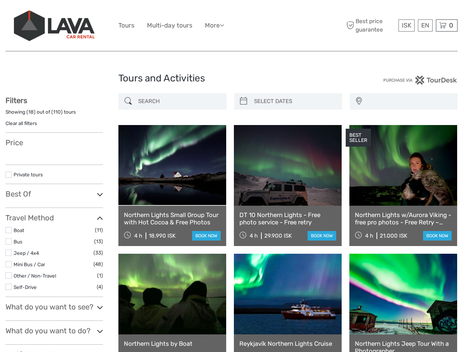 This screenshot has width=463, height=352. I want to click on div: 21.000 ISK, so click(393, 236).